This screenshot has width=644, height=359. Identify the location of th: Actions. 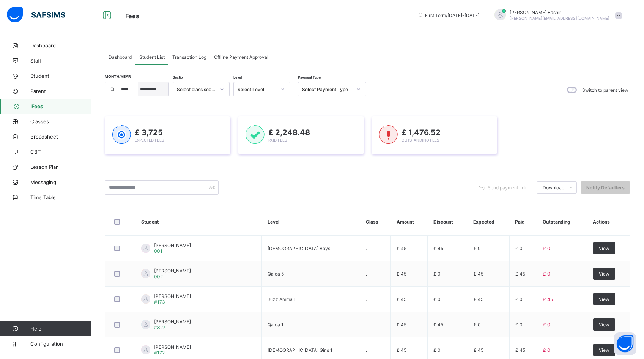
(608, 221).